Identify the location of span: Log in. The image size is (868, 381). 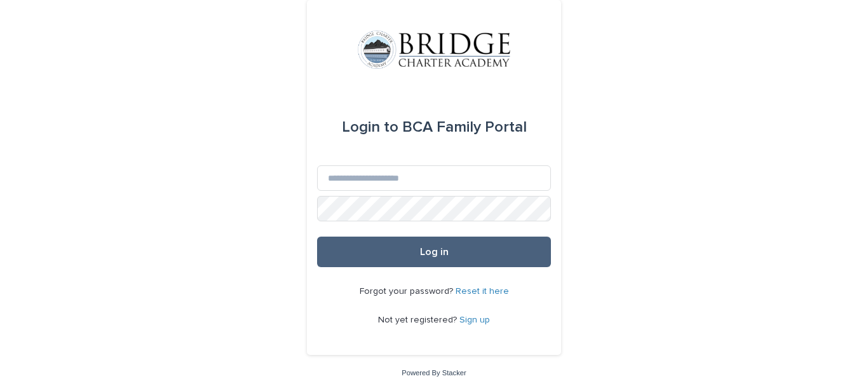
(434, 252).